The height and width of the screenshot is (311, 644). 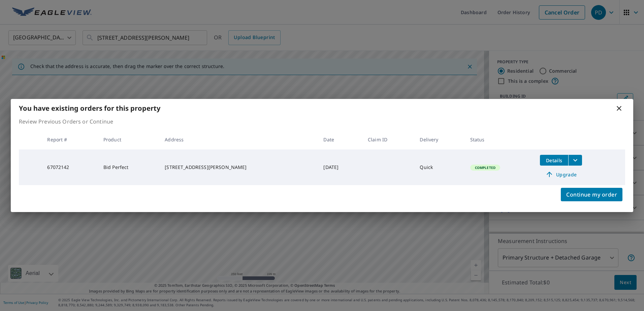 I want to click on th: Date, so click(x=340, y=139).